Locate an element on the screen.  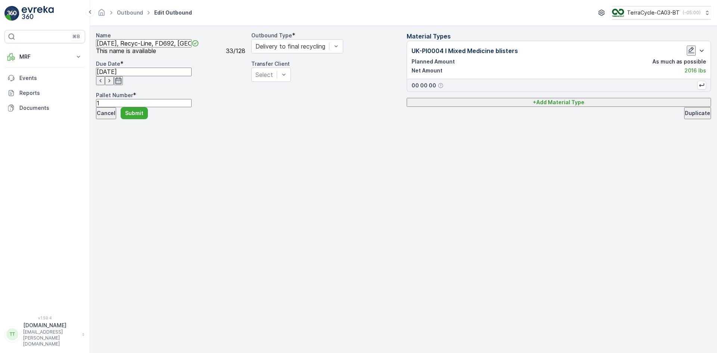
p: Submit is located at coordinates (134, 113).